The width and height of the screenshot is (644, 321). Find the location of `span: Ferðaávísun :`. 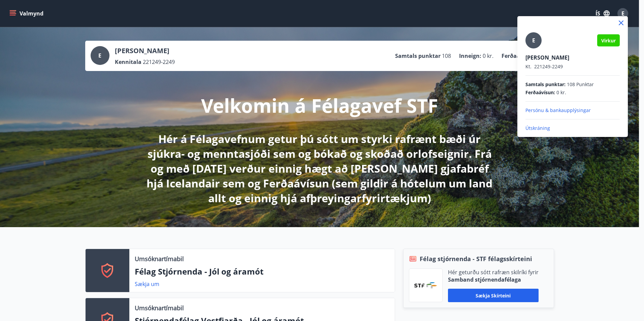

span: Ferðaávísun : is located at coordinates (540, 92).